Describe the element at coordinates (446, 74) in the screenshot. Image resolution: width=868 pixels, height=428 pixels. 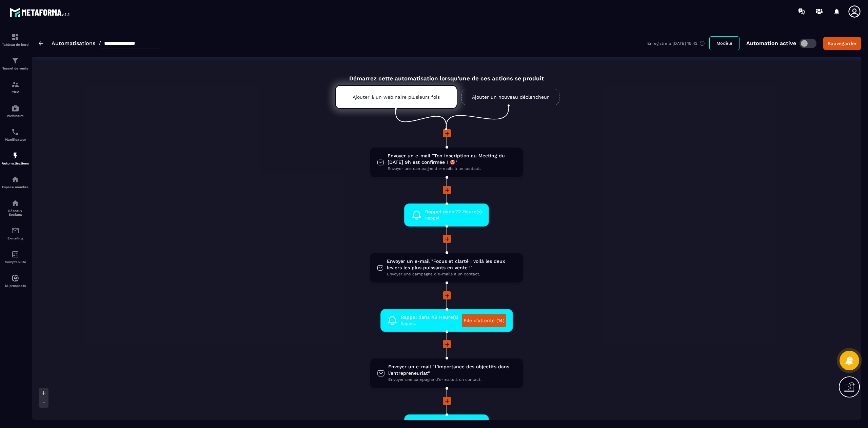
I see `div: Démarrez cette automatisation lorsqu'une de ces actions se produit` at that location.